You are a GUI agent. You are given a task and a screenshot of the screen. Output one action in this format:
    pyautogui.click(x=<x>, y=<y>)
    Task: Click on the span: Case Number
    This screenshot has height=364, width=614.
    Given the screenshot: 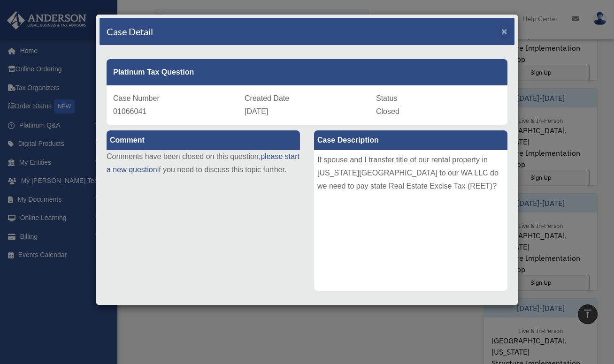 What is the action you would take?
    pyautogui.click(x=136, y=98)
    